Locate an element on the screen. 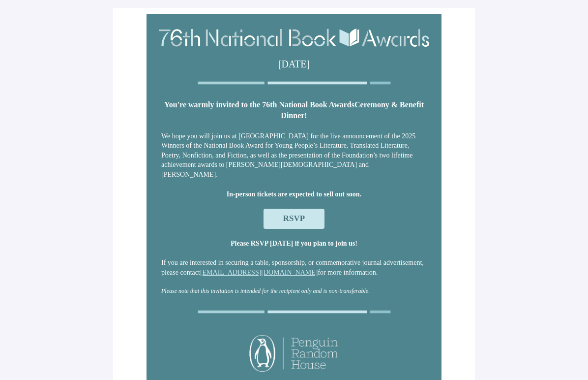 The height and width of the screenshot is (380, 588). a: RSVP is located at coordinates (294, 218).